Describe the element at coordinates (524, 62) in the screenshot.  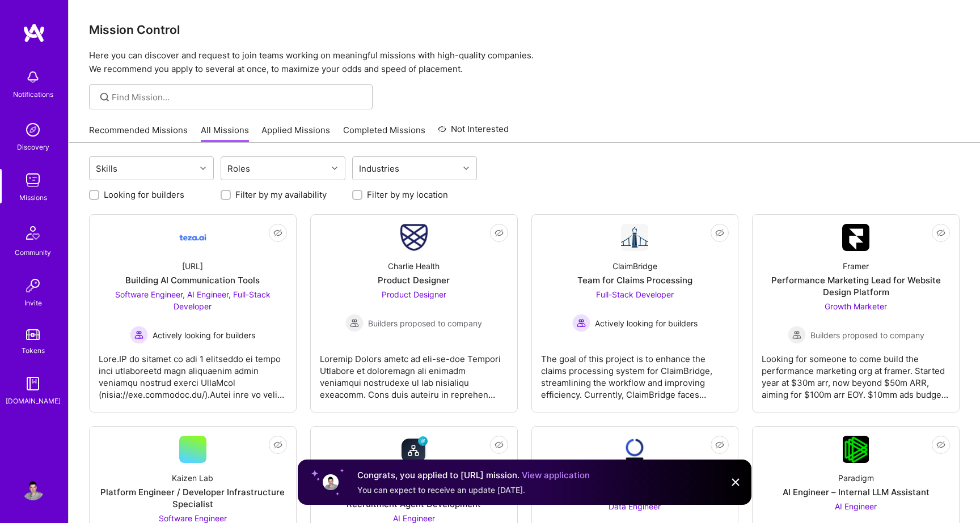
I see `p: Here you can discover and request to join teams working on meaningful missions with high-quality ...` at that location.